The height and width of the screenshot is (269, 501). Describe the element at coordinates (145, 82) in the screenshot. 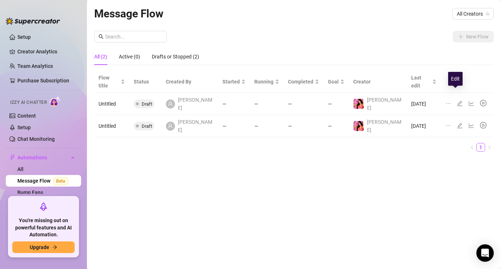

I see `th: Status` at that location.